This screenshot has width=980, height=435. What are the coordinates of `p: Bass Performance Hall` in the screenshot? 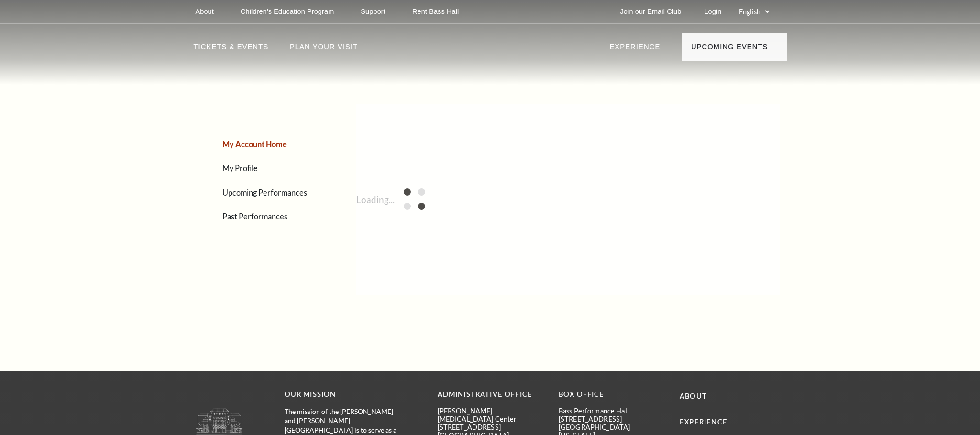 It's located at (612, 411).